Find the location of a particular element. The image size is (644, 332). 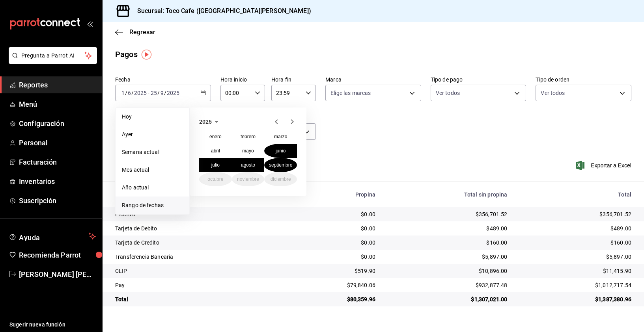

button: febrero de 2025 is located at coordinates (248, 136).